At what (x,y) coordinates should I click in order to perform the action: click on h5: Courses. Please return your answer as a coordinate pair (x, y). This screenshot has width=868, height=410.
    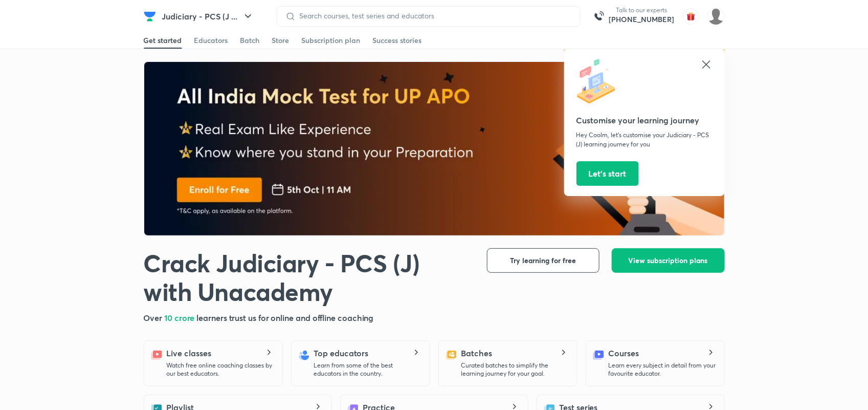
    Looking at the image, I should click on (624, 354).